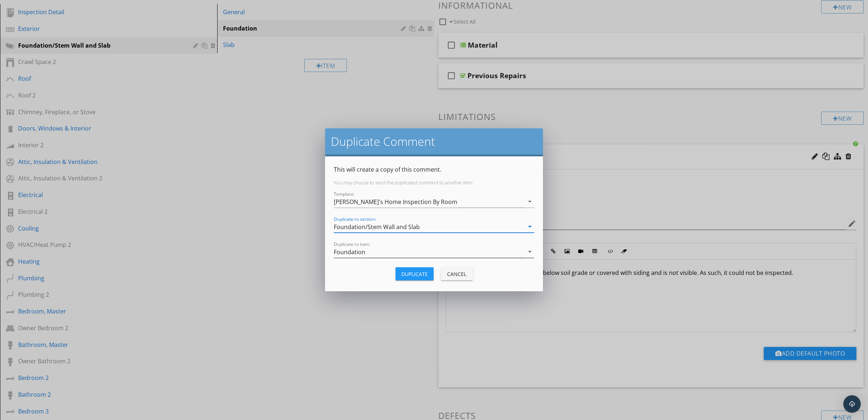  Describe the element at coordinates (434, 141) in the screenshot. I see `h2: Duplicate Comment` at that location.